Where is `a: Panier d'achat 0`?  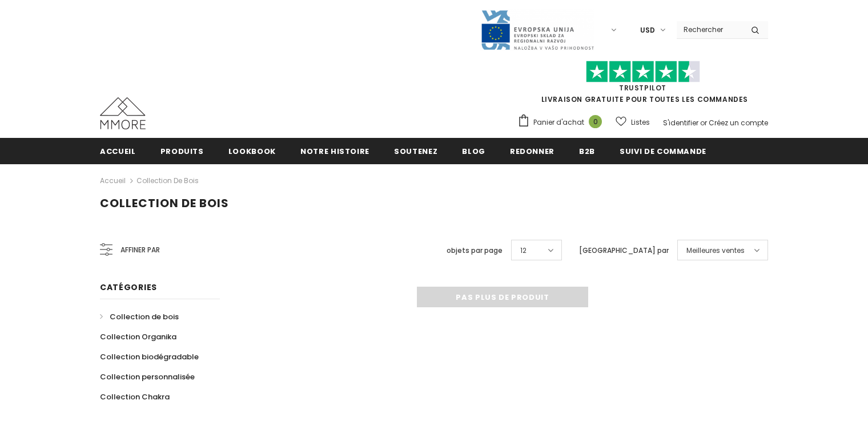 a: Panier d'achat 0 is located at coordinates (562, 122).